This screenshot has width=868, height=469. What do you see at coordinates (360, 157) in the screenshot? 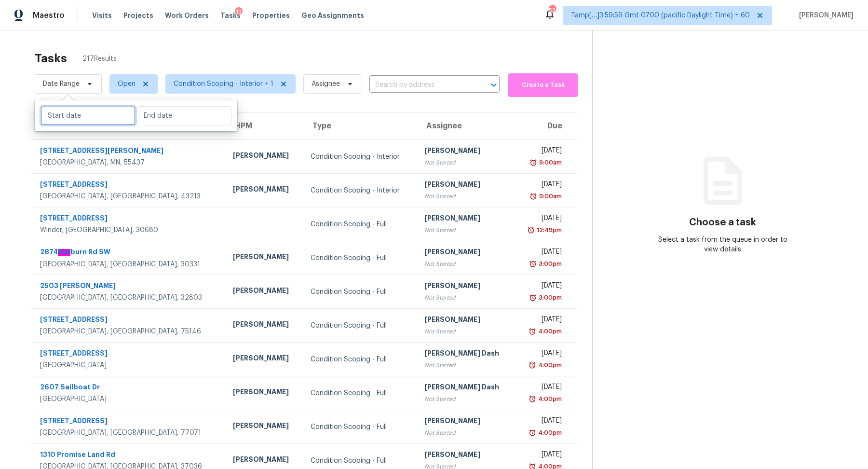
I see `div: Condition Scoping - Interior` at bounding box center [360, 157].